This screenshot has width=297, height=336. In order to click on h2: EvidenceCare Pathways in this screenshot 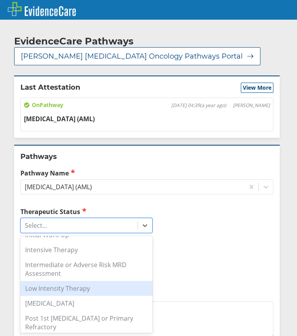, I will do `click(74, 41)`.